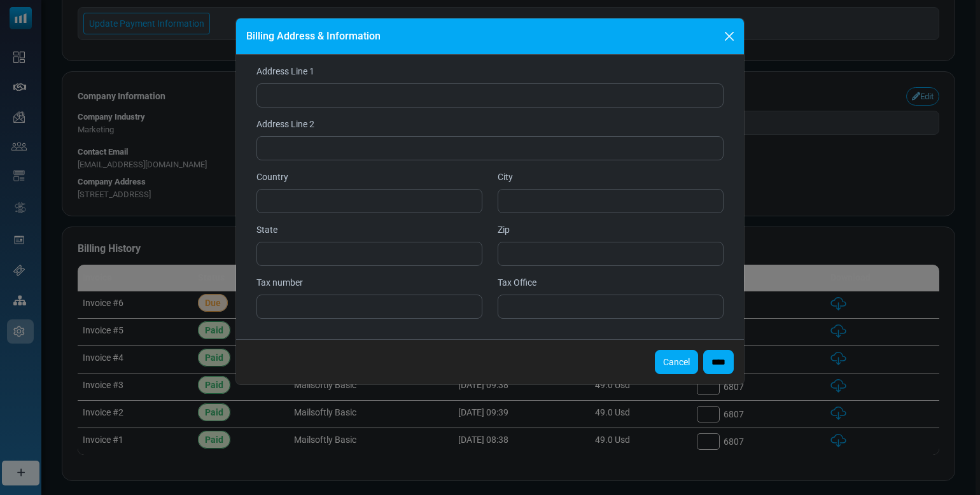 The height and width of the screenshot is (495, 980). What do you see at coordinates (505, 177) in the screenshot?
I see `label: City` at bounding box center [505, 177].